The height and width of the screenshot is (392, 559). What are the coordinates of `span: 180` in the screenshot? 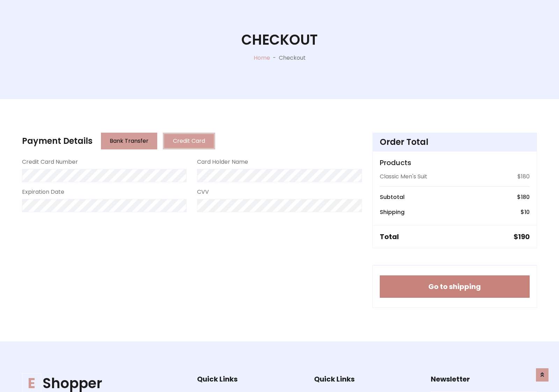 It's located at (525, 197).